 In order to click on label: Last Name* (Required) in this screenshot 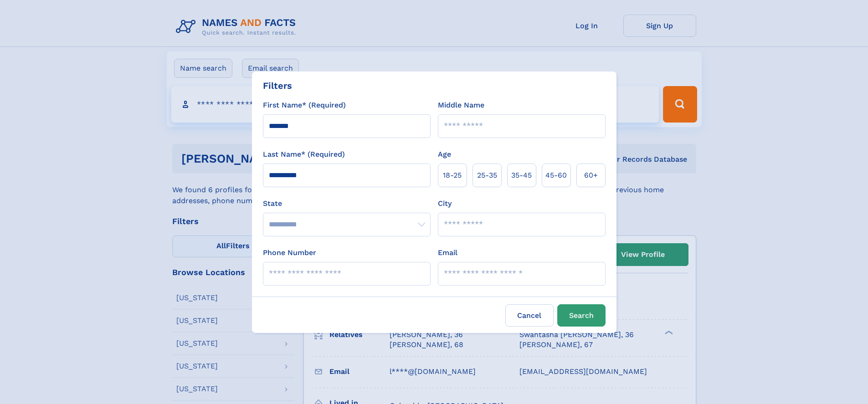, I will do `click(304, 155)`.